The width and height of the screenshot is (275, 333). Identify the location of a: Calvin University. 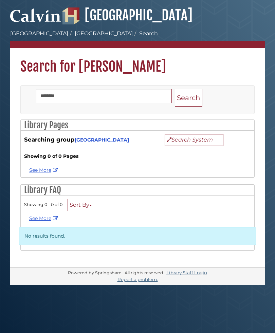
(36, 19).